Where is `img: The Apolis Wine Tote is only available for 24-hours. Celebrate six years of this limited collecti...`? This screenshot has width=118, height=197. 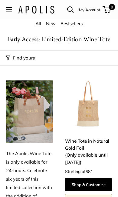
img: The Apolis Wine Tote is only available for 24-hours. Celebrate six years of this limited collecti... is located at coordinates (29, 112).